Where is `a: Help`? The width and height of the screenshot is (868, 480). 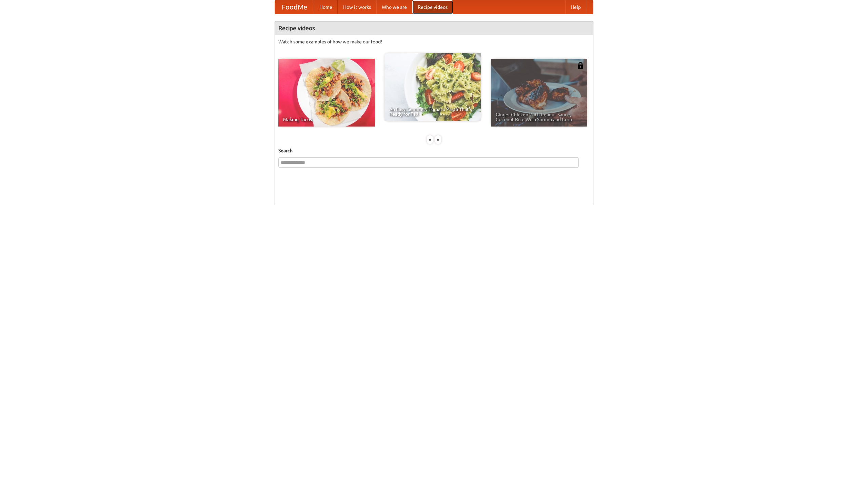 a: Help is located at coordinates (576, 7).